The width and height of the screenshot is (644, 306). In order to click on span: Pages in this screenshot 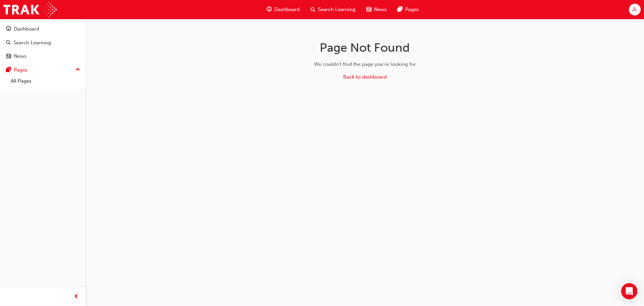, I will do `click(412, 10)`.